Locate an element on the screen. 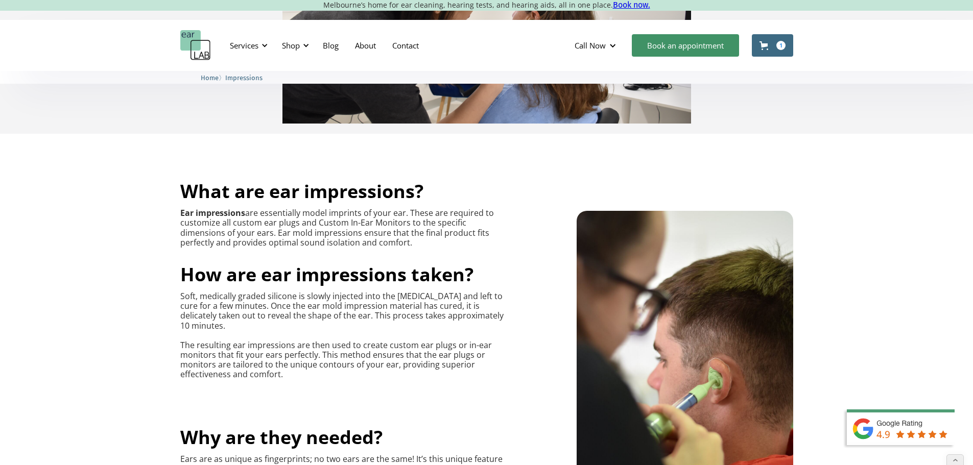 The width and height of the screenshot is (973, 465). a: Contact is located at coordinates (405, 45).